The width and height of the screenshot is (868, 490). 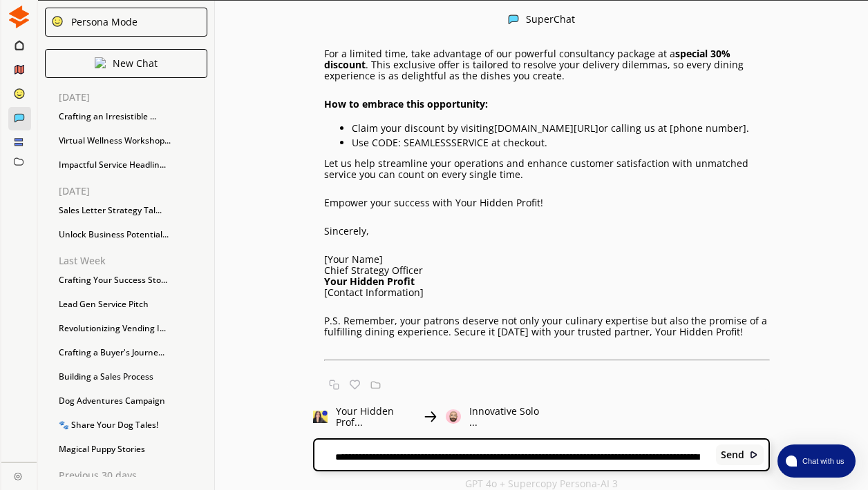 What do you see at coordinates (547, 293) in the screenshot?
I see `p: [Contact Information]` at bounding box center [547, 293].